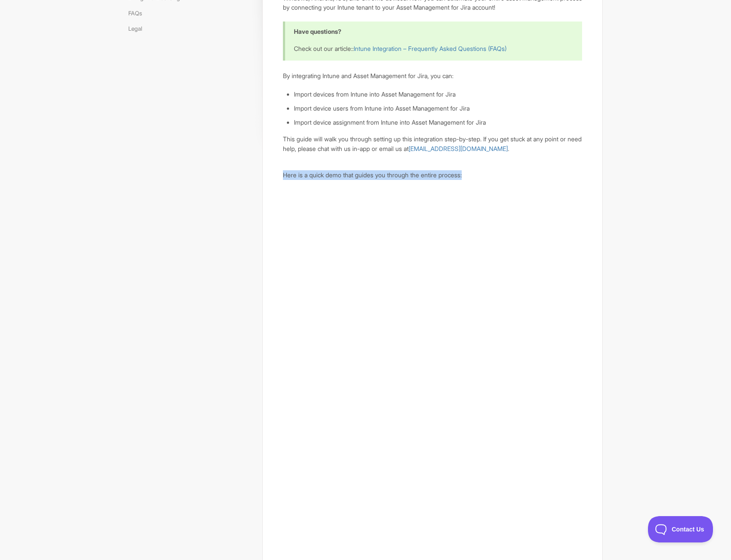 This screenshot has height=560, width=731. What do you see at coordinates (430, 48) in the screenshot?
I see `a: Intune Integration – Frequently Asked Questions (FAQs)` at bounding box center [430, 48].